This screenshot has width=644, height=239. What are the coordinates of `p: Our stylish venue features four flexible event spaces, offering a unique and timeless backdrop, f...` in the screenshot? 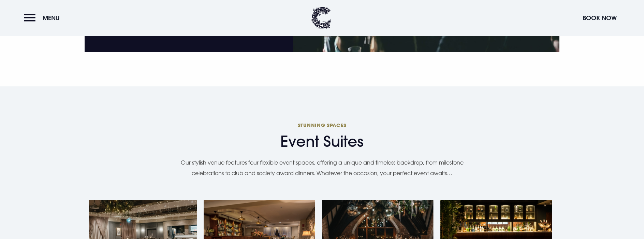 It's located at (322, 168).